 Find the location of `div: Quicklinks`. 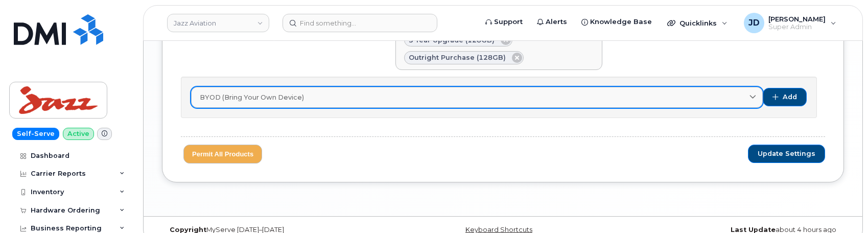

div: Quicklinks is located at coordinates (697, 23).